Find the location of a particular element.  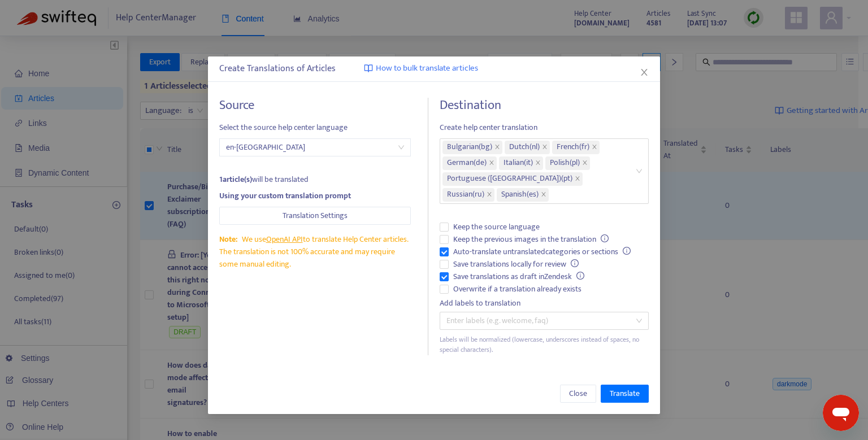

span: How to bulk translate articles is located at coordinates (427, 68).